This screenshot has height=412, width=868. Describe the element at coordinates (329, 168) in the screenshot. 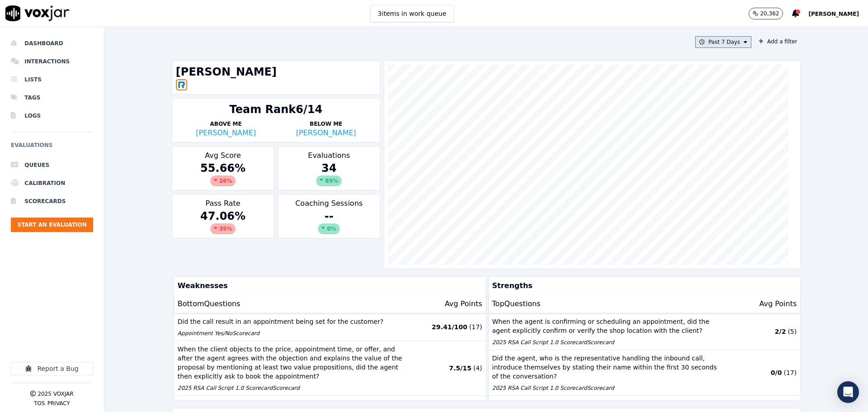

I see `div: Evaluations` at that location.